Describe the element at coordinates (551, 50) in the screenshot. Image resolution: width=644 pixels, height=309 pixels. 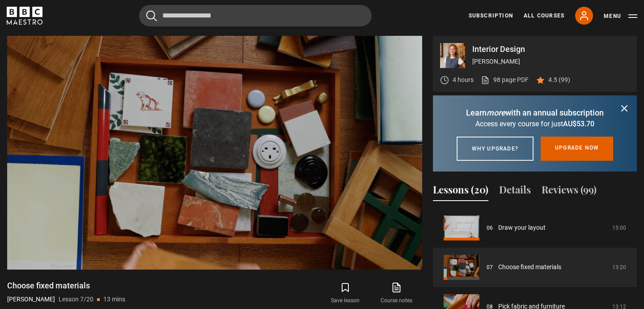
I see `p: Interior Design` at that location.